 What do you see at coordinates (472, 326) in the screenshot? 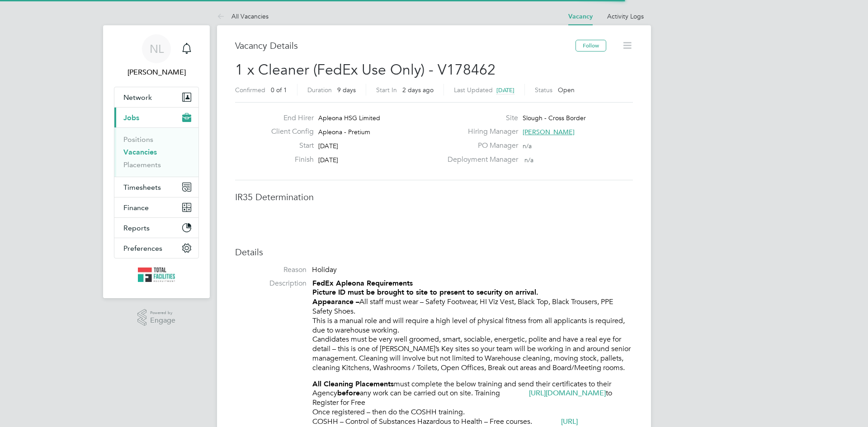
I see `p: All staff must wear – Safety Footwear, HI Viz Vest, Black Top, Black Trousers, PPE Safety Shoes. ...` at bounding box center [472, 326].